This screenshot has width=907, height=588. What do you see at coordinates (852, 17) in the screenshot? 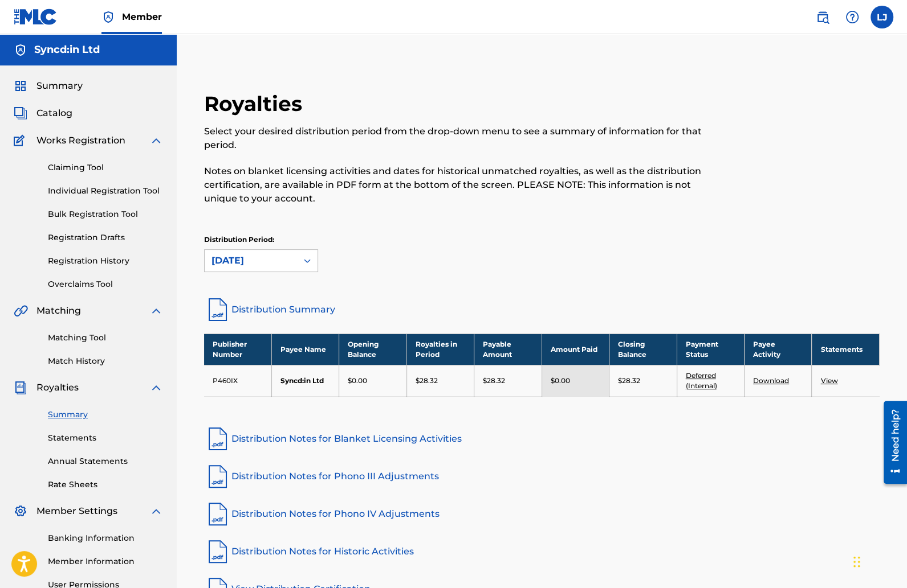
I see `img: help` at bounding box center [852, 17].